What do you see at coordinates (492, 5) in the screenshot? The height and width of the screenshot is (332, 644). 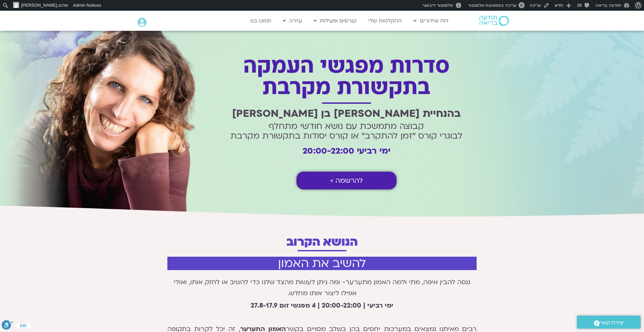 I see `span: עריכה באמצעות אלמנטור` at bounding box center [492, 5].